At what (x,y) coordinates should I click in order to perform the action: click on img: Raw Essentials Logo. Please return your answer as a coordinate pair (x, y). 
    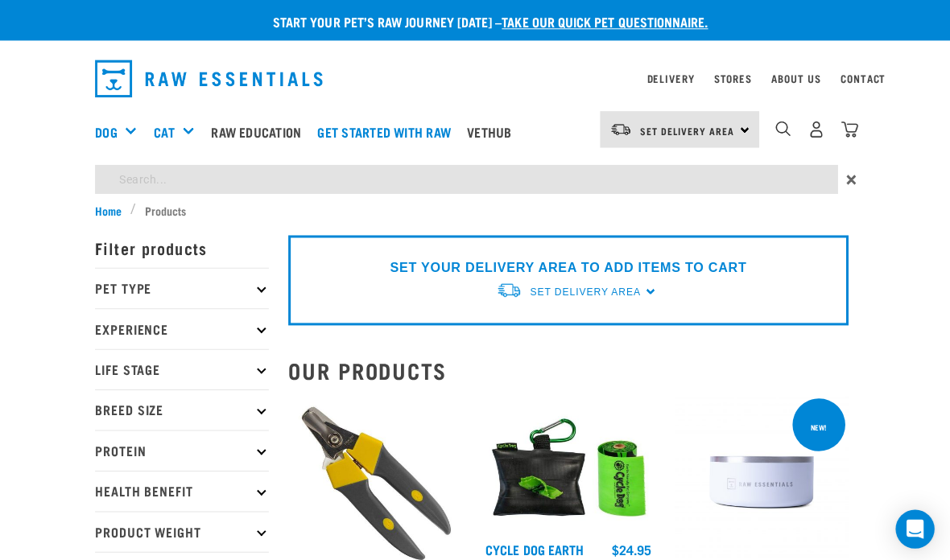
    Looking at the image, I should click on (214, 78).